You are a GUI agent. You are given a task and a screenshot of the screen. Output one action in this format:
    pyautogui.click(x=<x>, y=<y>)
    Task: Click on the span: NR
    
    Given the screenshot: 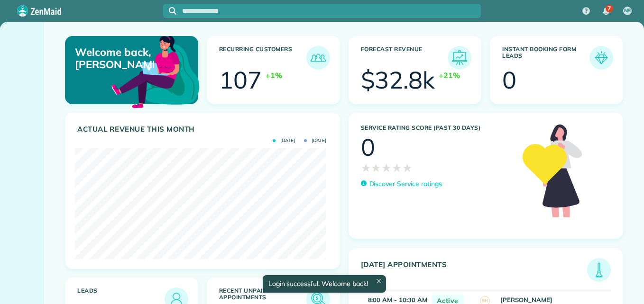 What is the action you would take?
    pyautogui.click(x=627, y=11)
    